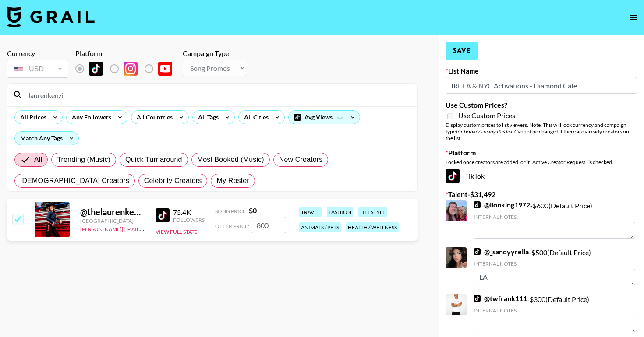  Describe the element at coordinates (487, 116) in the screenshot. I see `span: Use Custom Prices` at that location.